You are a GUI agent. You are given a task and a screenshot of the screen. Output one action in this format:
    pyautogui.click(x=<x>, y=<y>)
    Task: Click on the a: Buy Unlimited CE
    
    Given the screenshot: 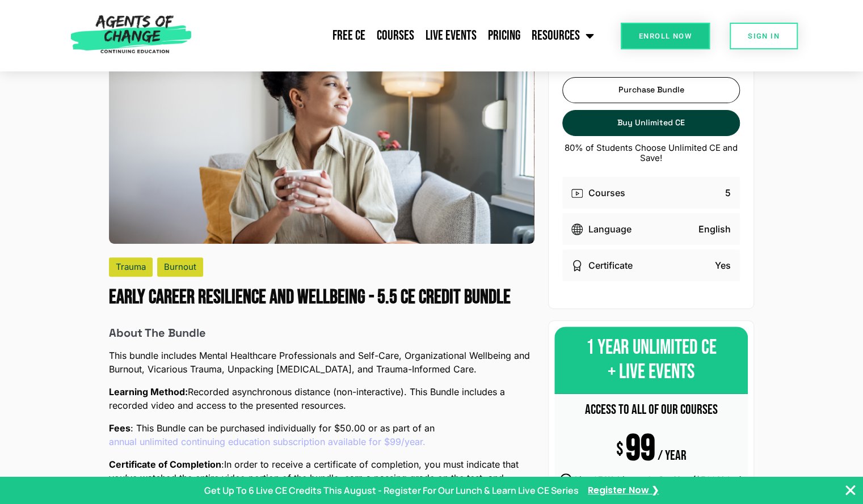 What is the action you would take?
    pyautogui.click(x=651, y=123)
    